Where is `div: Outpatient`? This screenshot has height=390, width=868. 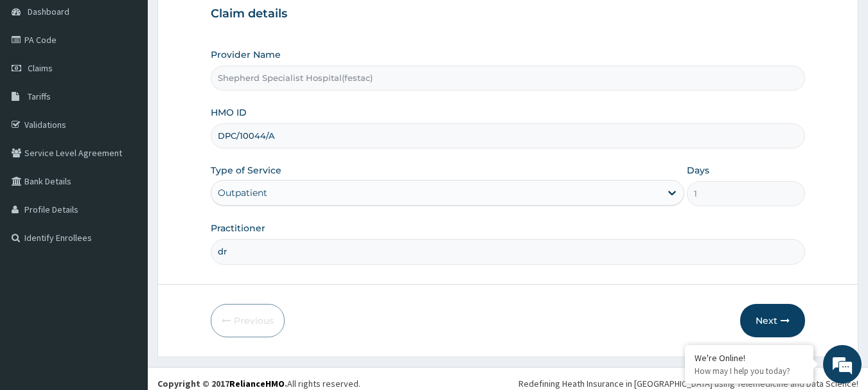
div: Outpatient is located at coordinates (243, 193).